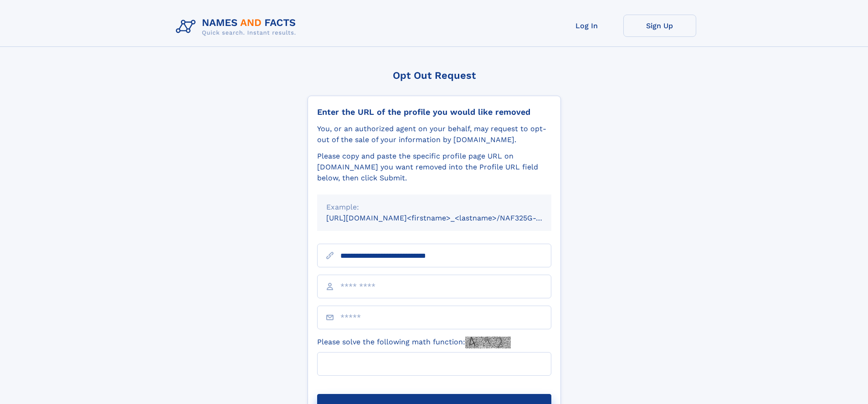 Image resolution: width=868 pixels, height=404 pixels. I want to click on a: Sign Up, so click(660, 26).